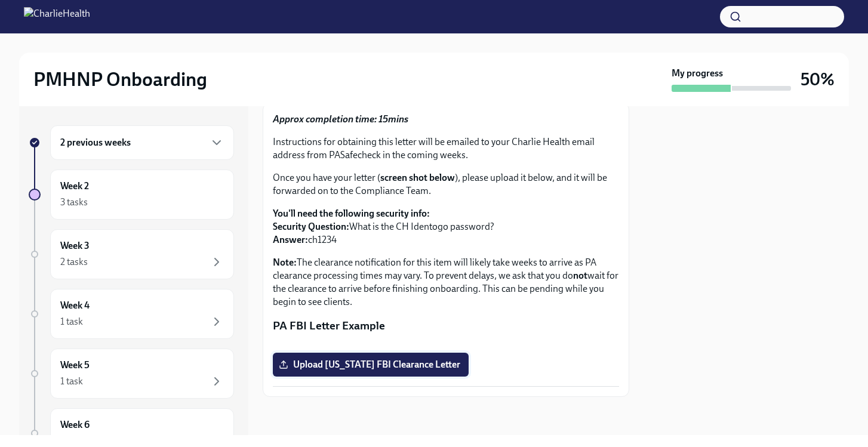 The height and width of the screenshot is (447, 868). Describe the element at coordinates (446, 282) in the screenshot. I see `p: The clearance notification for this item will likely take weeks to arrive as PA clearance process...` at that location.